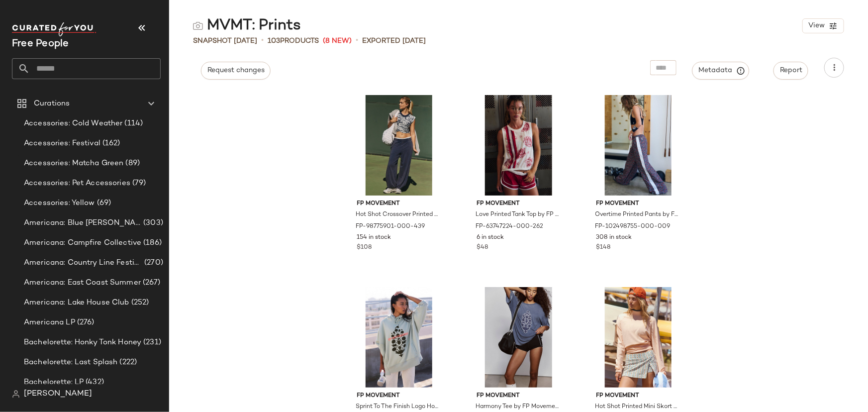 The image size is (868, 412). I want to click on span: Harmony Tee by FP Movement at Free People in Blue, Size: S, so click(517, 407).